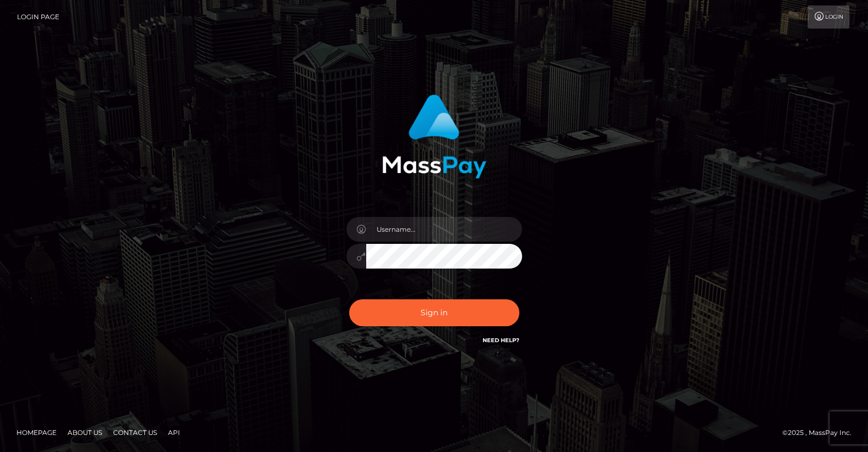 The image size is (868, 452). I want to click on a: Contact Us, so click(135, 432).